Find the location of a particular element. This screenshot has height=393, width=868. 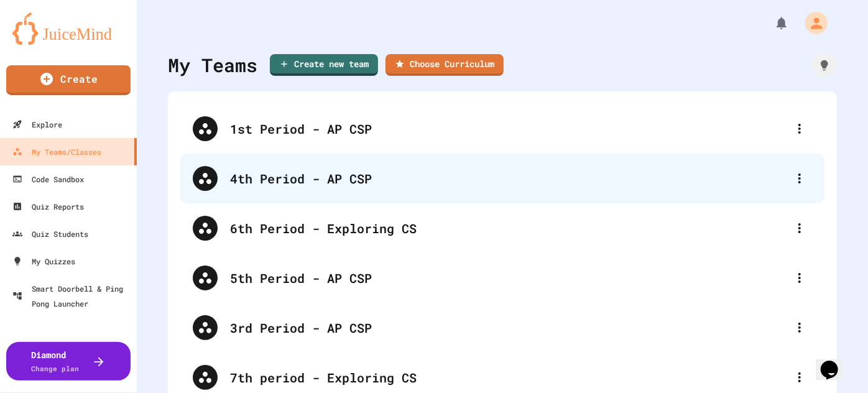

a: Create new team is located at coordinates (324, 65).